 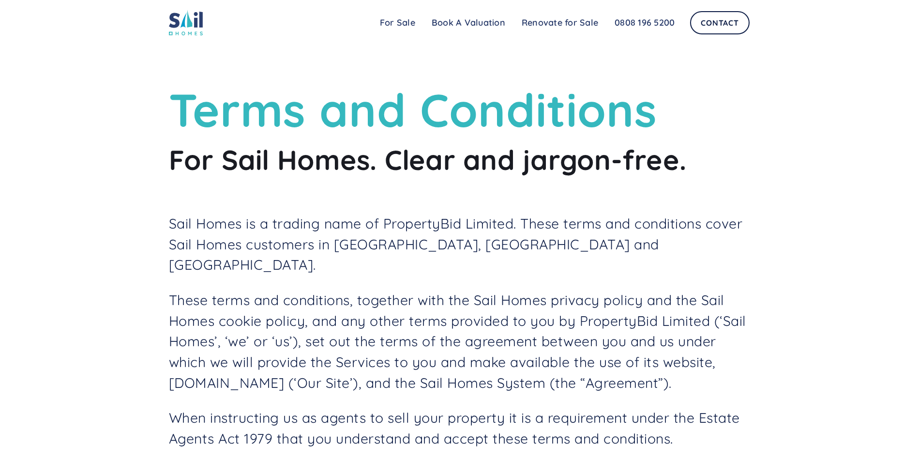 What do you see at coordinates (459, 428) in the screenshot?
I see `p: When instructing us as agents to sell your property it is a requirement under the Estate Agents A...` at bounding box center [459, 428].